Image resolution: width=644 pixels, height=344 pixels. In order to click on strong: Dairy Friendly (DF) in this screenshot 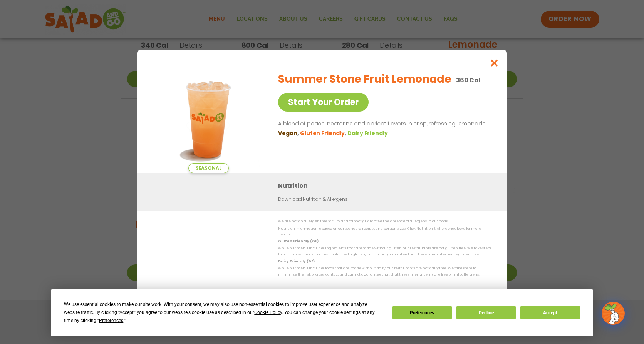, I will do `click(296, 261)`.